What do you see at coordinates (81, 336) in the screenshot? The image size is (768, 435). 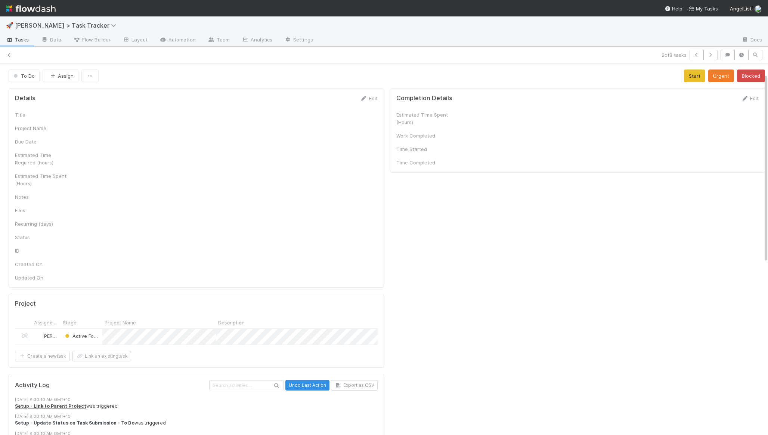 I see `div: Active Focus (Current Week)` at bounding box center [81, 336].